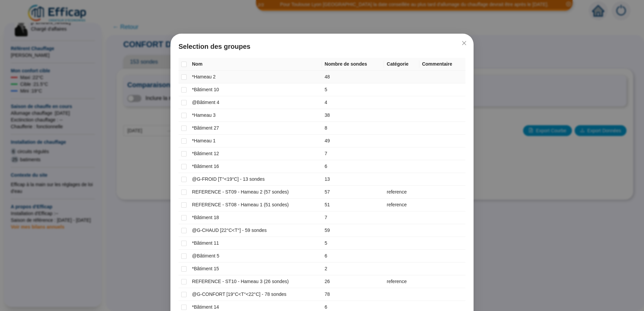 The width and height of the screenshot is (644, 311). What do you see at coordinates (255, 64) in the screenshot?
I see `th: Nom` at bounding box center [255, 64].